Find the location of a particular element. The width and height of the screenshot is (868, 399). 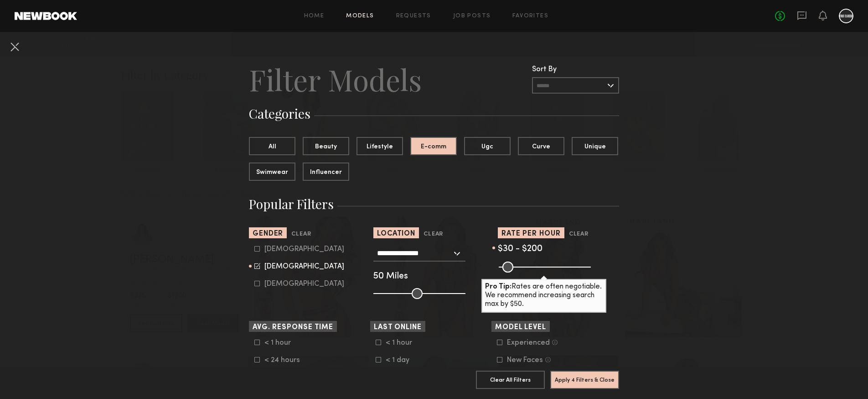

span: Rate per Hour is located at coordinates (531, 233).